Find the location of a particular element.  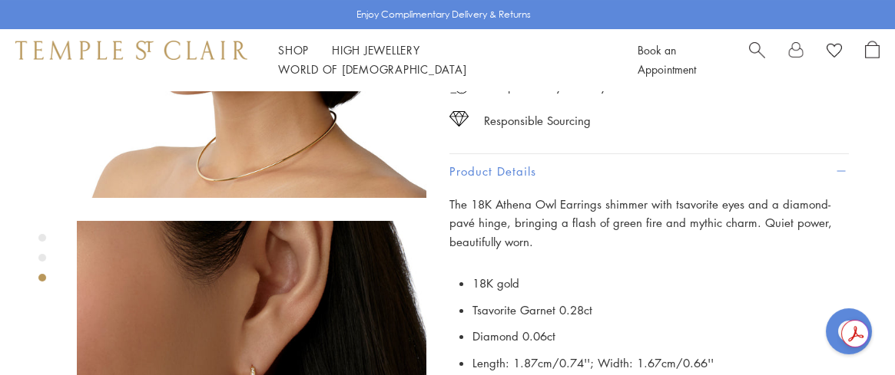

li: Diamond 0.06ct is located at coordinates (660, 337).